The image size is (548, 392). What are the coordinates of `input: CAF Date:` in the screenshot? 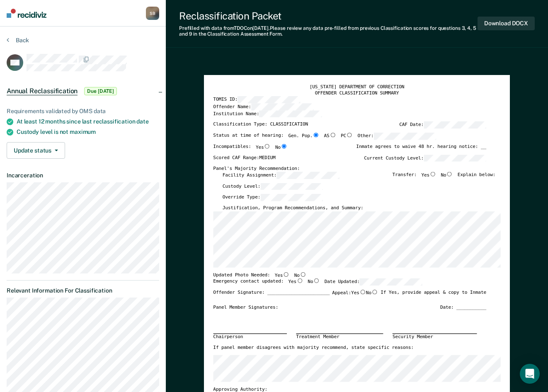 It's located at (455, 125).